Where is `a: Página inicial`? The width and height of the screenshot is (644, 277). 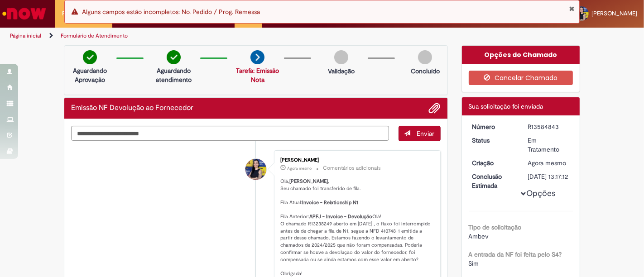
a: Página inicial is located at coordinates (26, 36).